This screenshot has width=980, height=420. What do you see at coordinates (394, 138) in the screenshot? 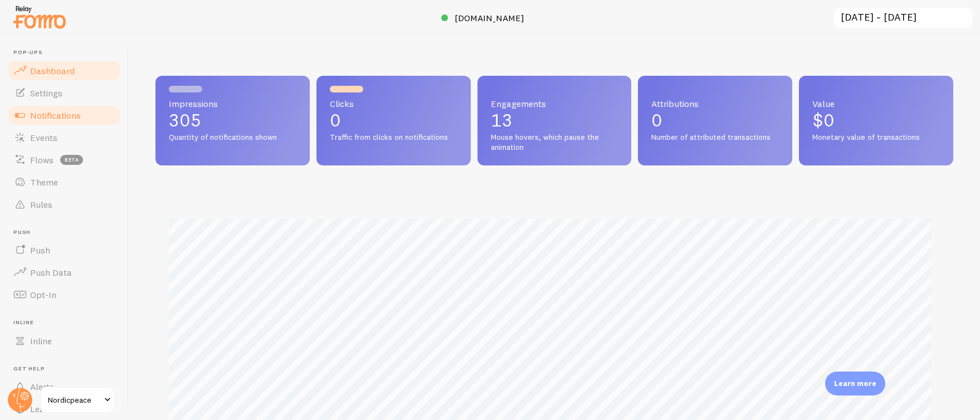
I see `span: Traffic from clicks on notifications` at bounding box center [394, 138].